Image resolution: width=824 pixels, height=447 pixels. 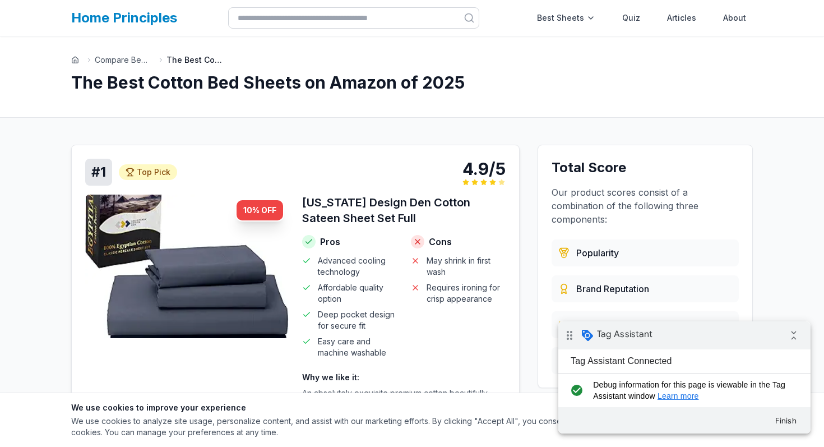 What do you see at coordinates (357, 320) in the screenshot?
I see `span: Deep pocket design for secure fit` at bounding box center [357, 320].